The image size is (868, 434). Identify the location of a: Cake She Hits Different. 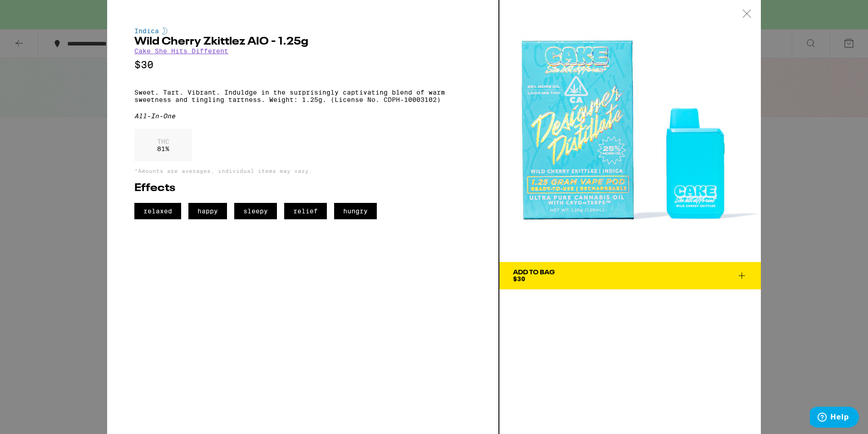
(181, 51).